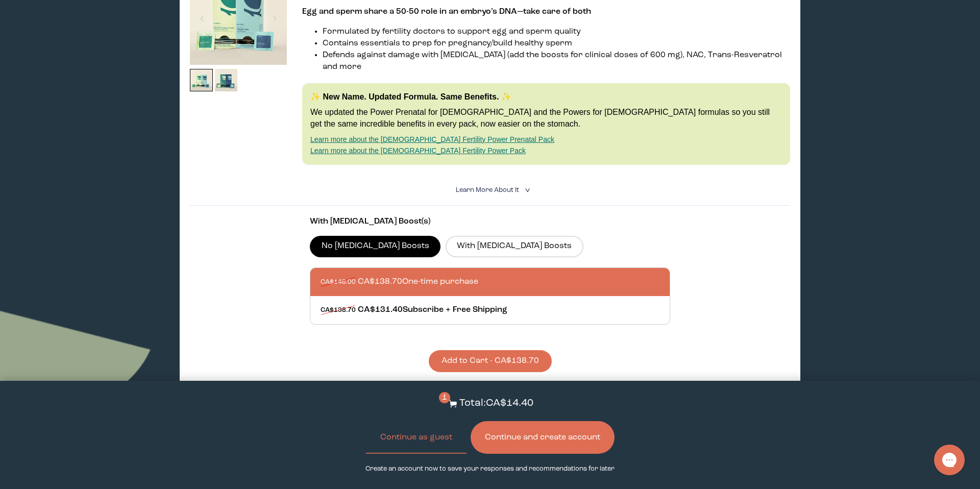 The width and height of the screenshot is (980, 489). What do you see at coordinates (411, 97) in the screenshot?
I see `strong: ✨ New Name. Updated Formula. Same Benefits. ✨` at bounding box center [411, 97].